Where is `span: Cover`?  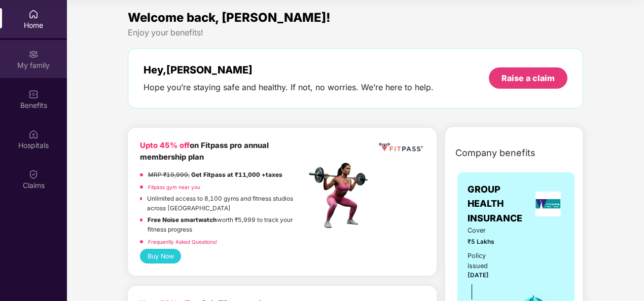 span: Cover is located at coordinates (485, 231).